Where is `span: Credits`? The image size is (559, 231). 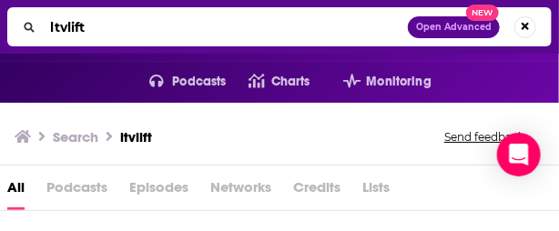 span: Credits is located at coordinates (317, 191).